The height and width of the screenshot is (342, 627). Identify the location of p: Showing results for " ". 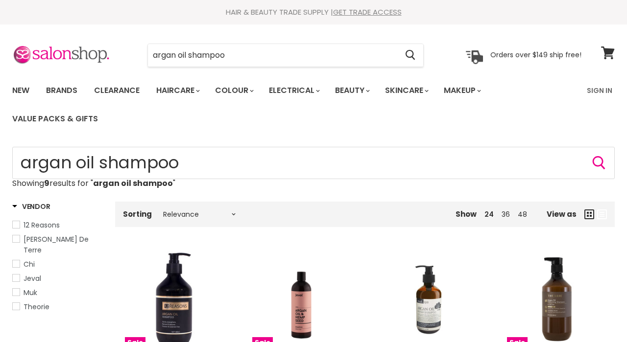
(313, 184).